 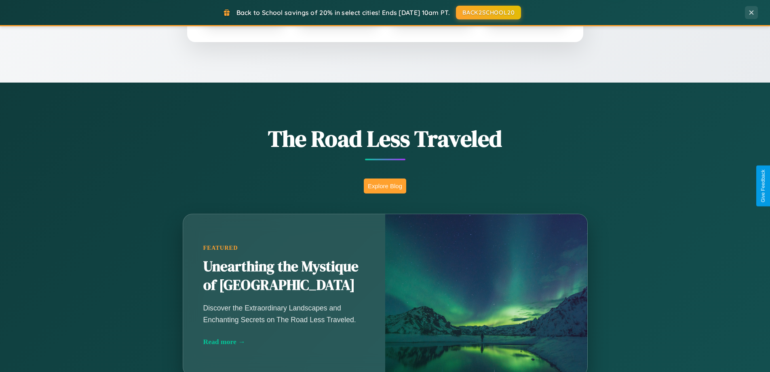 What do you see at coordinates (488, 13) in the screenshot?
I see `button: BACK2SCHOOL20` at bounding box center [488, 13].